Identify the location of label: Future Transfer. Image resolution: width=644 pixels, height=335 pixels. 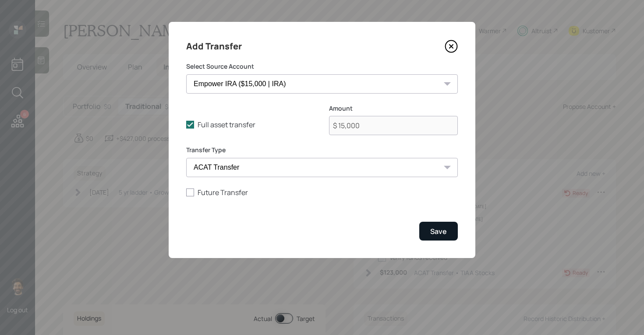
(322, 193).